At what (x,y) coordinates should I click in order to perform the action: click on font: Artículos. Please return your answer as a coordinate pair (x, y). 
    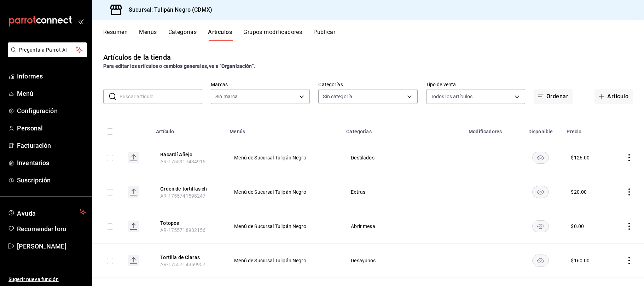
    Looking at the image, I should click on (220, 32).